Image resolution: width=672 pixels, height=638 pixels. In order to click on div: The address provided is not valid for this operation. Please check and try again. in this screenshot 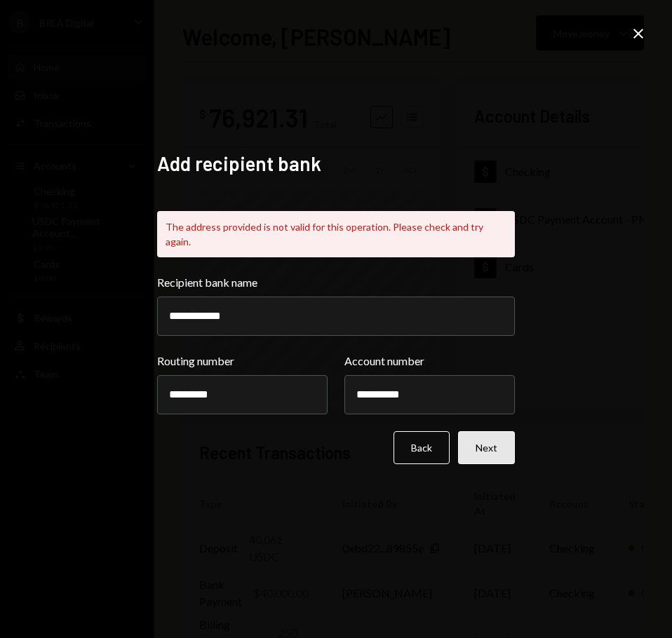, I will do `click(336, 234)`.